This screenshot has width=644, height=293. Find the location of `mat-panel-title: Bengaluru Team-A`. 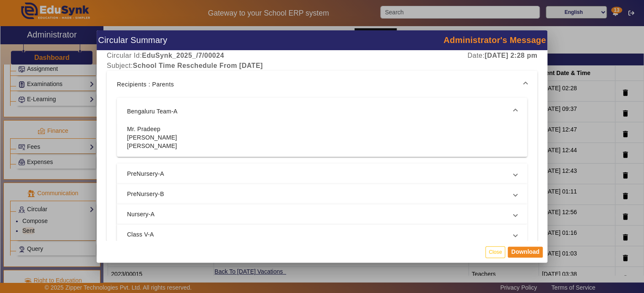

mat-panel-title: Bengaluru Team-A is located at coordinates (189, 111).